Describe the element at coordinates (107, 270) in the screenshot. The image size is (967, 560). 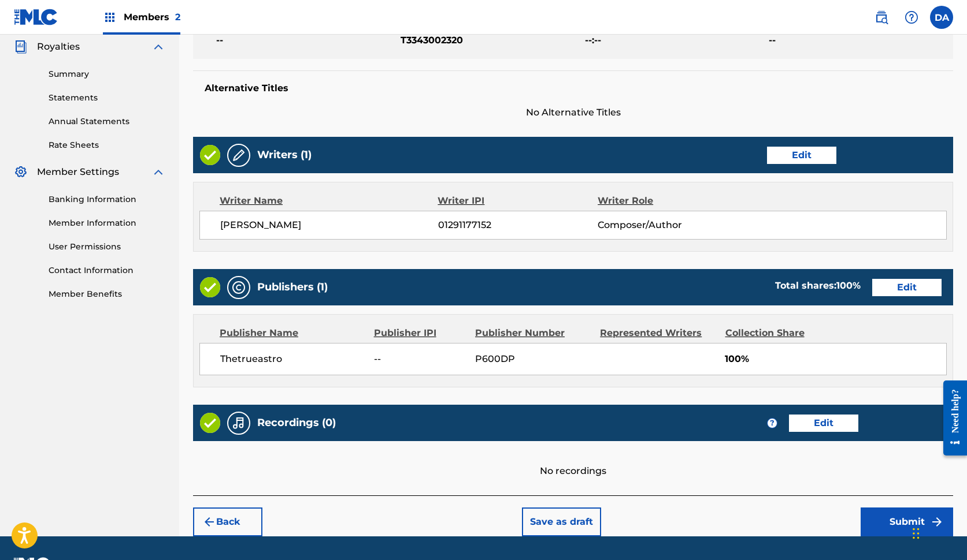
I see `a: Contact Information` at that location.